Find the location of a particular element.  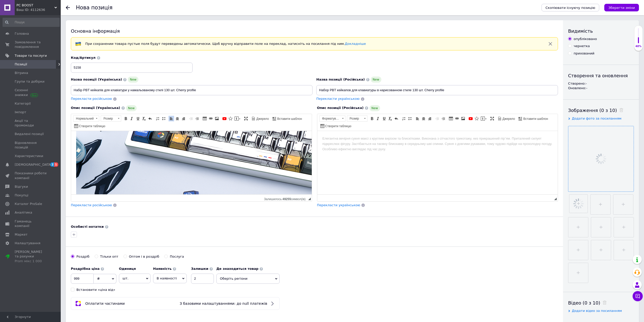

span: Код/Артикул is located at coordinates (83, 57).